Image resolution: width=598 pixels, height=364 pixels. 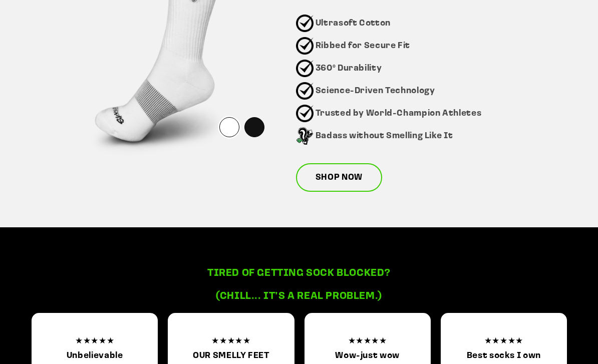 What do you see at coordinates (349, 68) in the screenshot?
I see `strong: 360° Durability` at bounding box center [349, 68].